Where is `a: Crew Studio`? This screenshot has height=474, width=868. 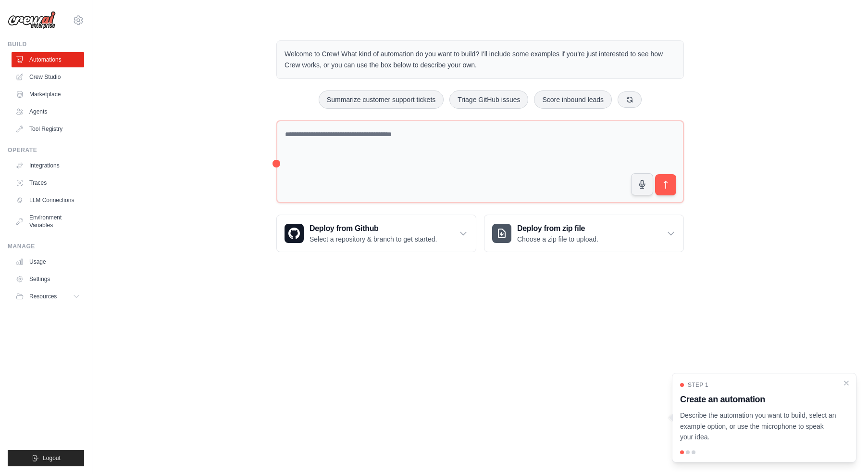
a: Crew Studio is located at coordinates (47, 77).